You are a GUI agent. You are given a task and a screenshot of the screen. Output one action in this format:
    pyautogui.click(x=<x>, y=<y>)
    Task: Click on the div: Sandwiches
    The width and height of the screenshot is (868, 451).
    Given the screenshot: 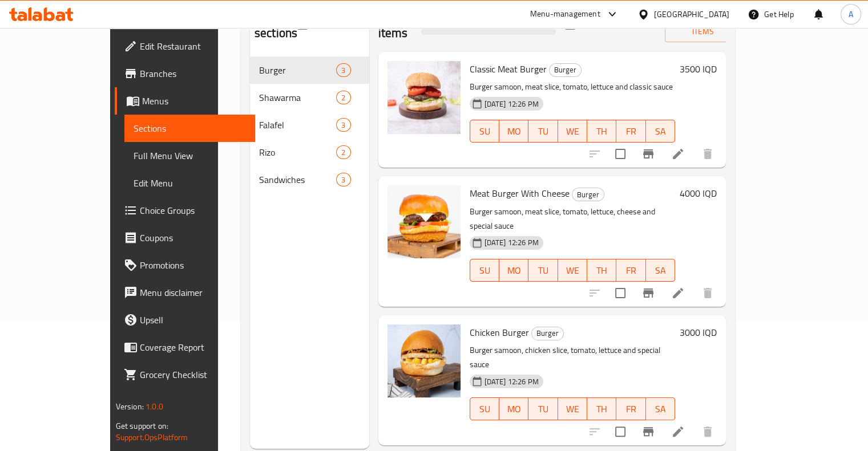 What is the action you would take?
    pyautogui.click(x=297, y=180)
    